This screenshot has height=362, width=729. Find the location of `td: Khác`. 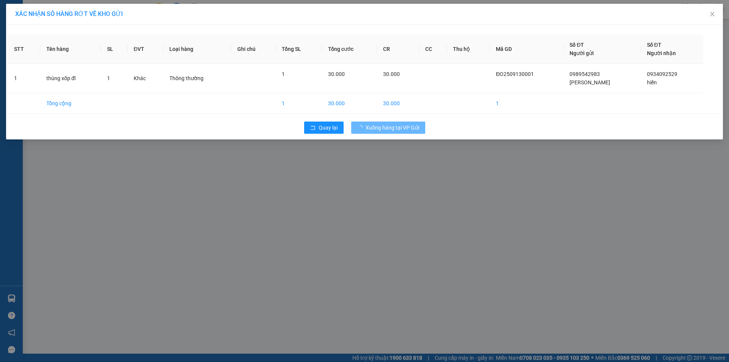

td: Khác is located at coordinates (145, 78).